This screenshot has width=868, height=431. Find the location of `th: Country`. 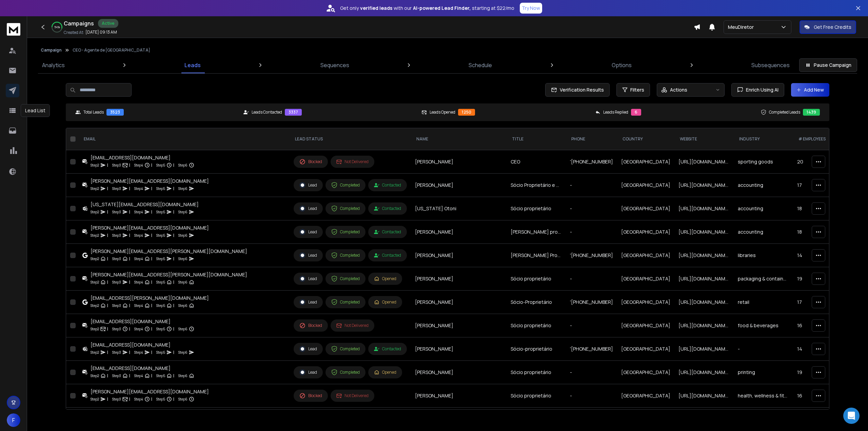

th: Country is located at coordinates (646, 139).